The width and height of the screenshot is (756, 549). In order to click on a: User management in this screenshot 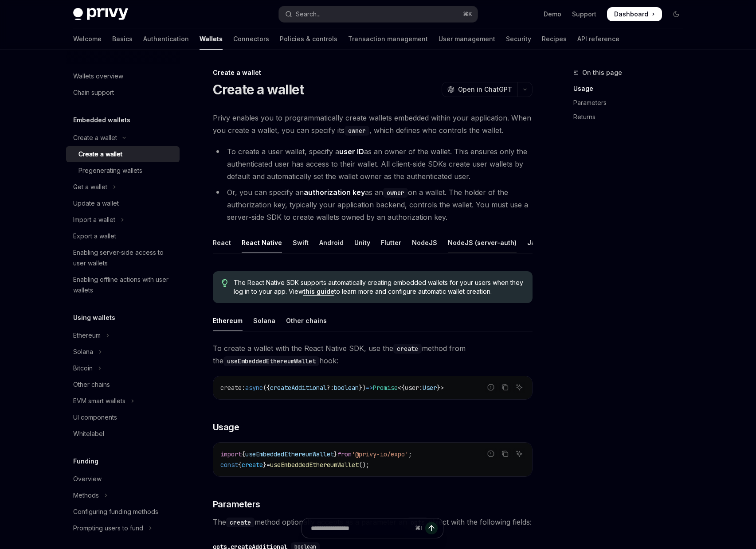, I will do `click(467, 39)`.